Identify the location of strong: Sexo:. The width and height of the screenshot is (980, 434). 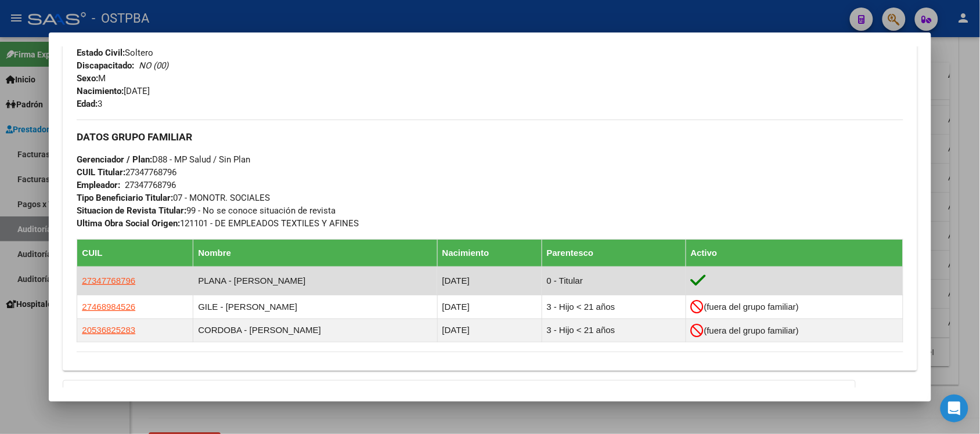
(87, 78).